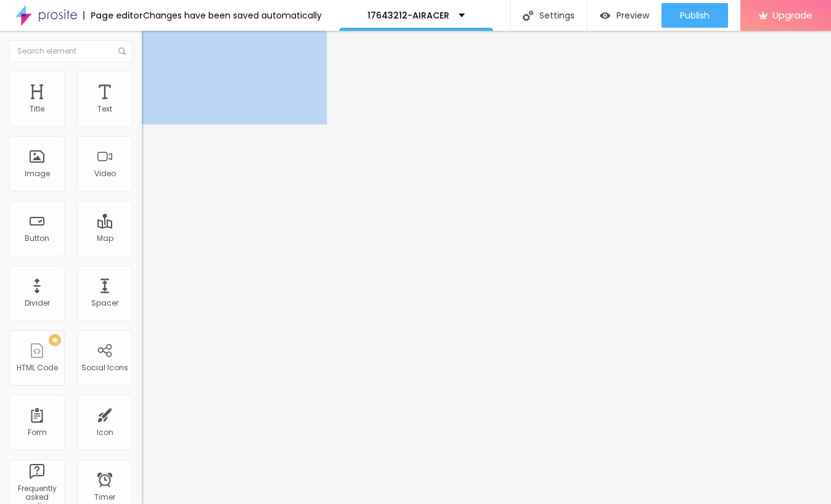 This screenshot has width=831, height=504. I want to click on button: Preview, so click(624, 16).